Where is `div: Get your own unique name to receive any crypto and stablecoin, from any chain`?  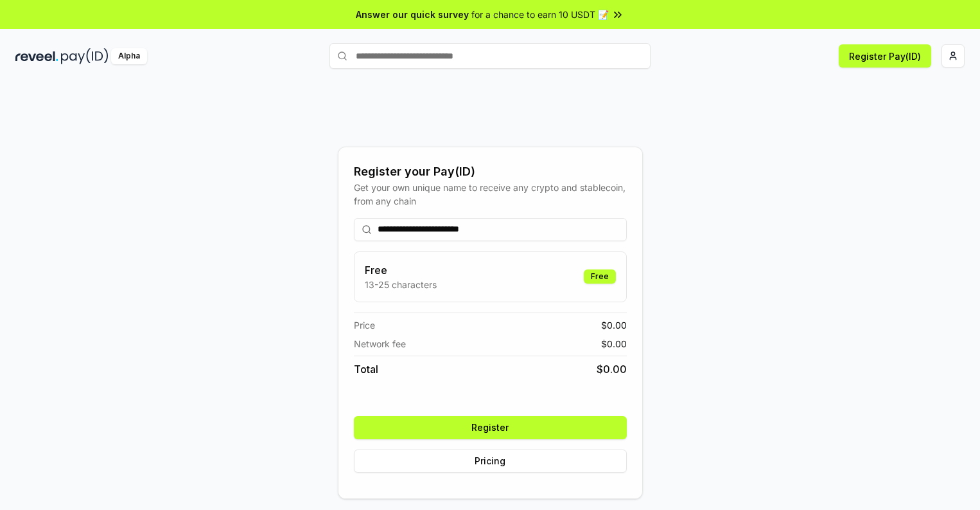 div: Get your own unique name to receive any crypto and stablecoin, from any chain is located at coordinates (490, 195).